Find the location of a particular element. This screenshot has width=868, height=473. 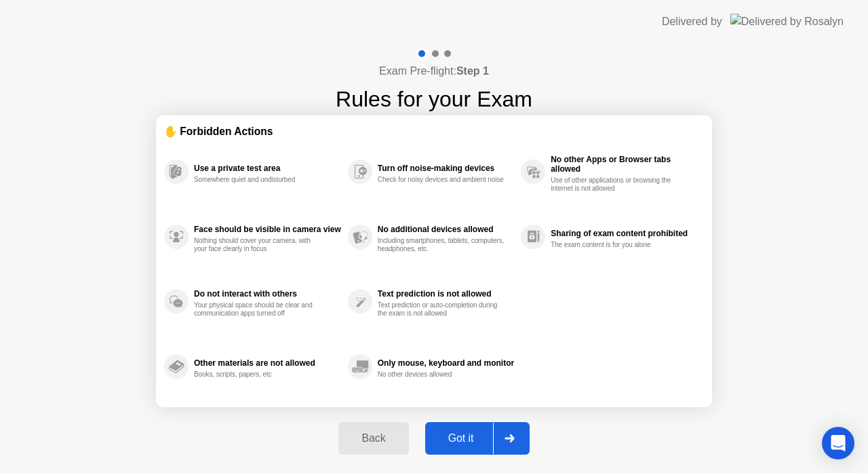

div: Sharing of exam content prohibited is located at coordinates (624, 233).